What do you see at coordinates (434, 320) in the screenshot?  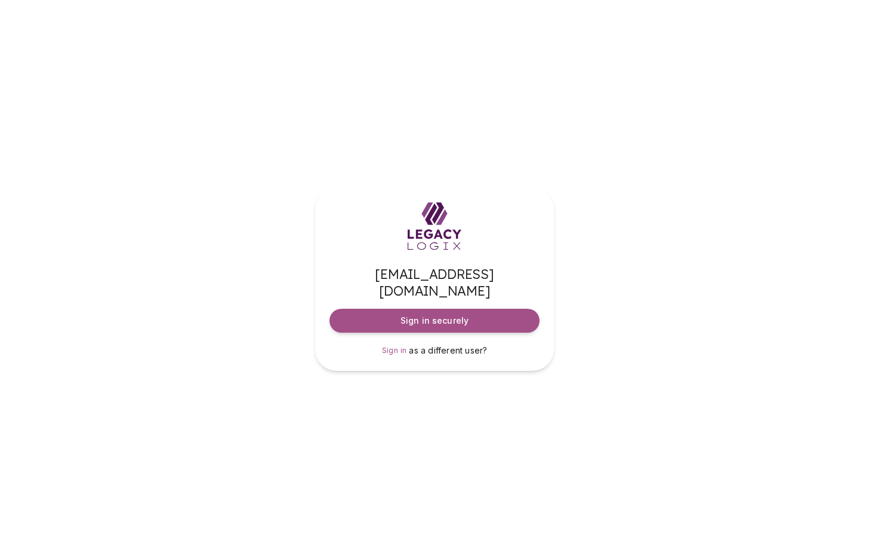 I see `button: Sign in securely` at bounding box center [434, 320].